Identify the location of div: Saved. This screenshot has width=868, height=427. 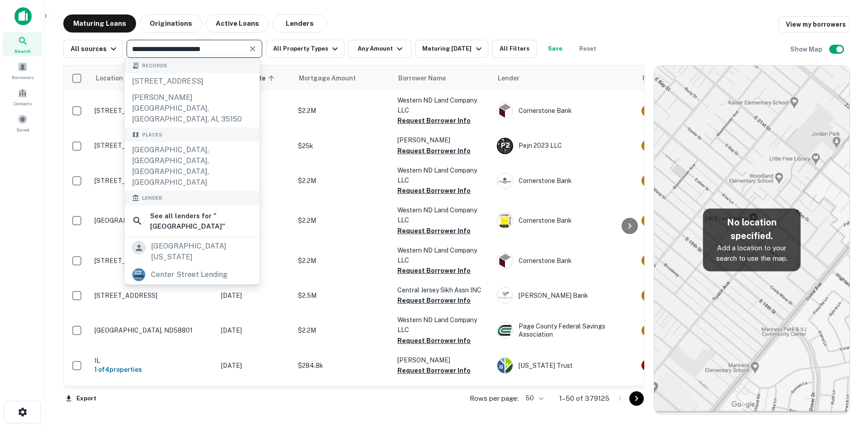
(22, 123).